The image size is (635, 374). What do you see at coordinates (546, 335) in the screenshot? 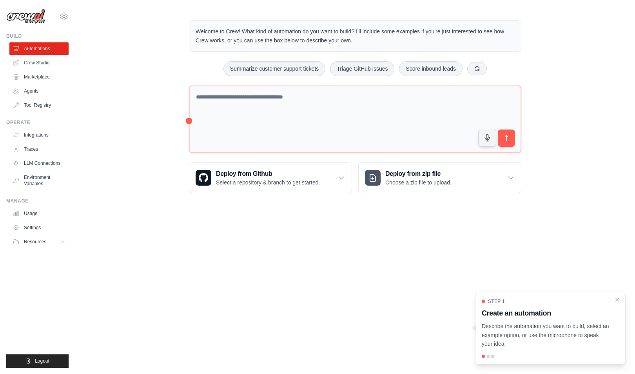
I see `p: Describe the automation you want to build, select an example option, or use the microphone to spe...` at bounding box center [546, 335].